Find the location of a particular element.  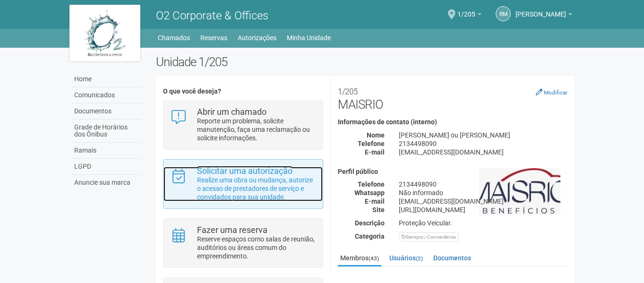

strong: Nome is located at coordinates (376, 135).